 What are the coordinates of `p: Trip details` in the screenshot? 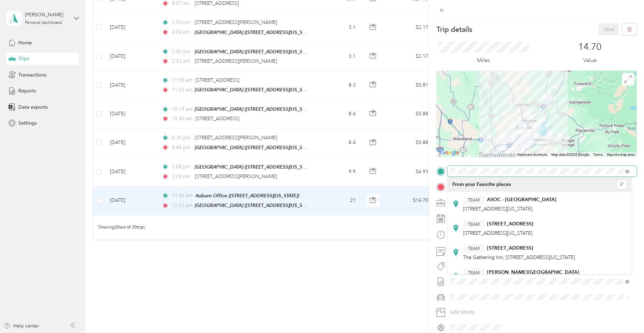 It's located at (454, 30).